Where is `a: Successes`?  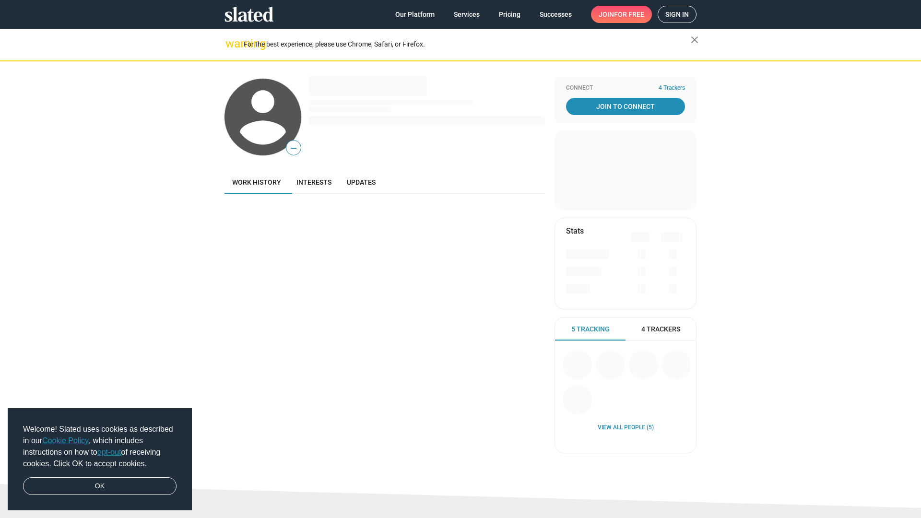 a: Successes is located at coordinates (556, 14).